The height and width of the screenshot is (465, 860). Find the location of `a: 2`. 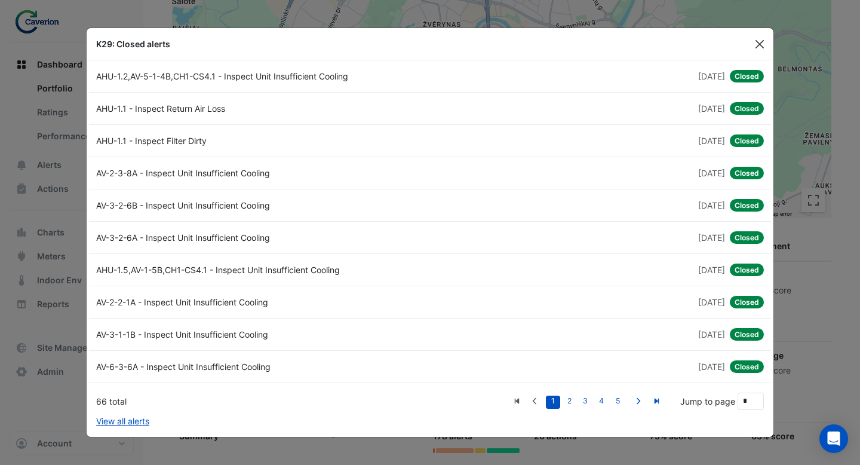

a: 2 is located at coordinates (569, 402).